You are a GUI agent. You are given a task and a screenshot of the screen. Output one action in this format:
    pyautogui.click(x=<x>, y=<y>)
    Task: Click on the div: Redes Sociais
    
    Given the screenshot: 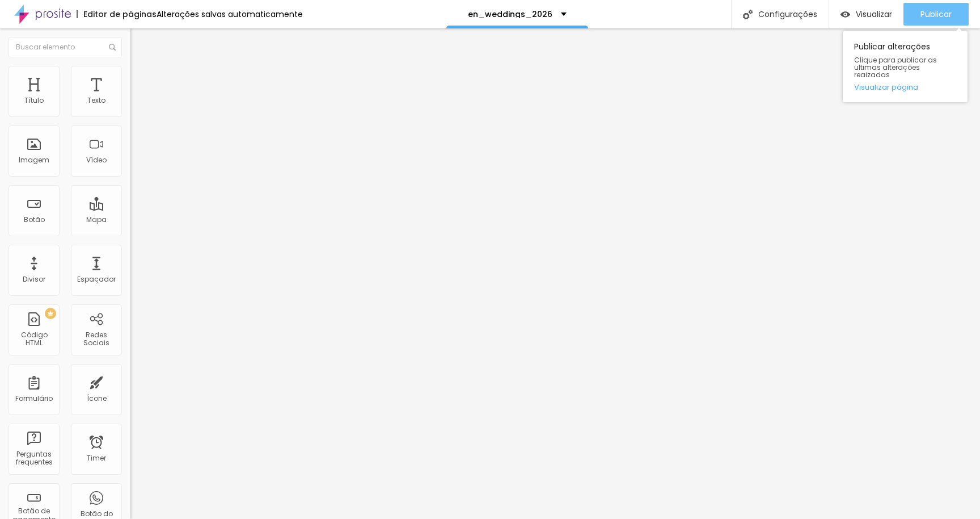 What is the action you would take?
    pyautogui.click(x=95, y=339)
    